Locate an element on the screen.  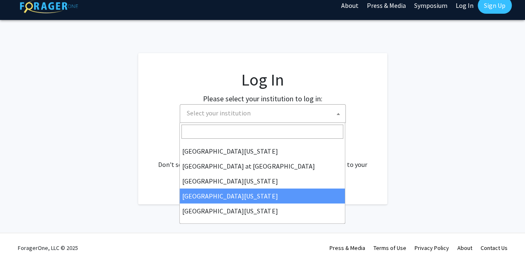
label: Please select your institution to log in: is located at coordinates (263, 98).